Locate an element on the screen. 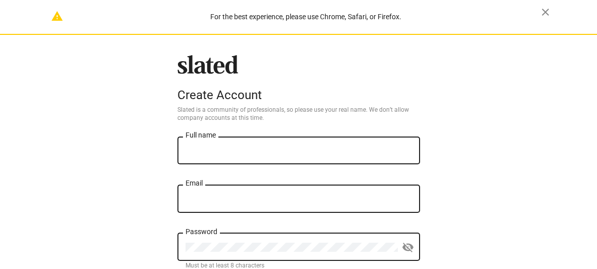 This screenshot has width=597, height=269. p: Slated is a community of professionals, so please use your real name. We don’t allow company acco... is located at coordinates (299, 114).